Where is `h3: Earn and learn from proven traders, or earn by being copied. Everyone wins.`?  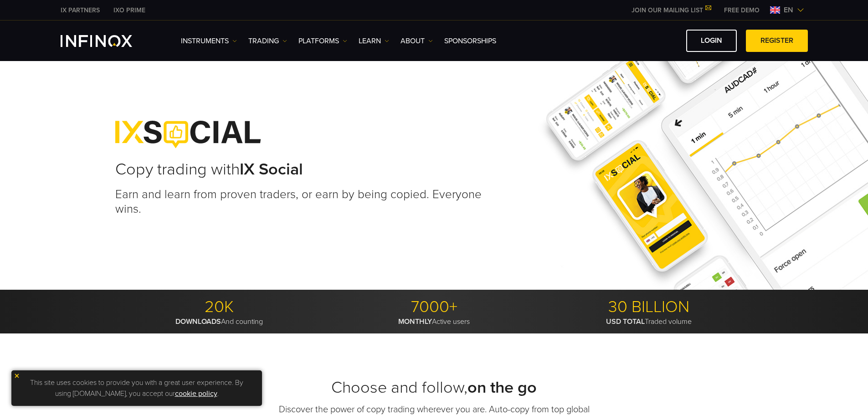 h3: Earn and learn from proven traders, or earn by being copied. Everyone wins. is located at coordinates (303, 201).